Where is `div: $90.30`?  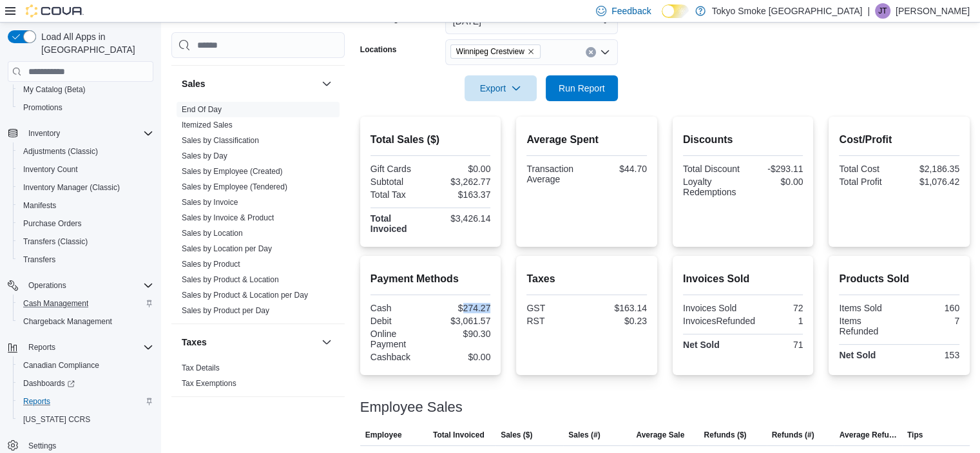
div: $90.30 is located at coordinates (461, 334).